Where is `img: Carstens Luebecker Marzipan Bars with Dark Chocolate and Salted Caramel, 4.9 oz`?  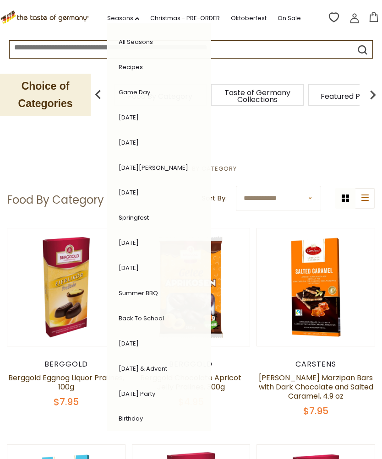
img: Carstens Luebecker Marzipan Bars with Dark Chocolate and Salted Caramel, 4.9 oz is located at coordinates (316, 287).